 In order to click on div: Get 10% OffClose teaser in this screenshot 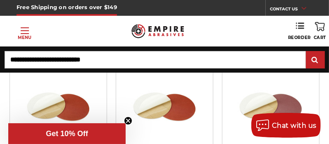, I will do `click(67, 133)`.